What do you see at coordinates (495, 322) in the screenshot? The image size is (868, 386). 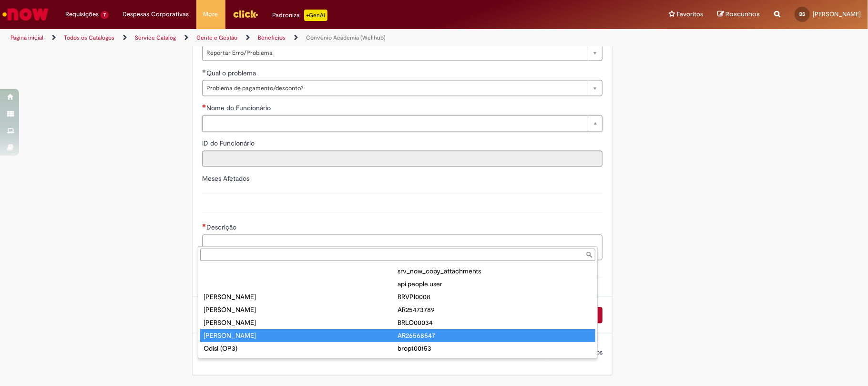 I see `div: BRLO00034` at bounding box center [495, 322].